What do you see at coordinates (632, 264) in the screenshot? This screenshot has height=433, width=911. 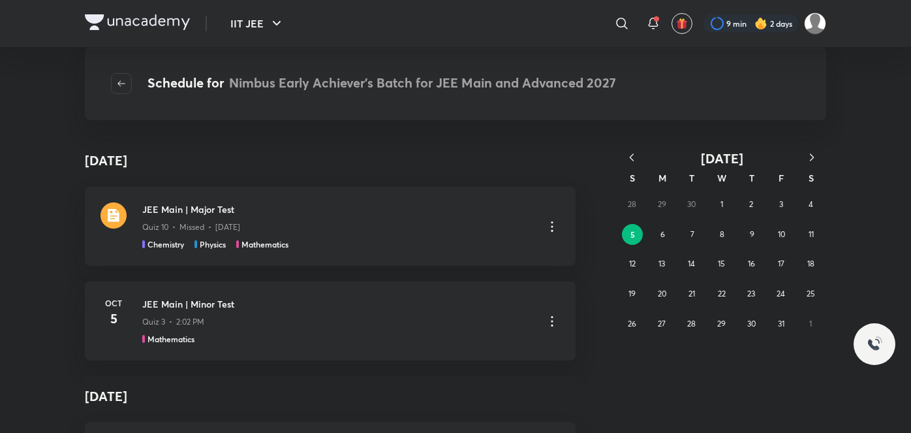 I see `button: October 12, 2025` at bounding box center [632, 264].